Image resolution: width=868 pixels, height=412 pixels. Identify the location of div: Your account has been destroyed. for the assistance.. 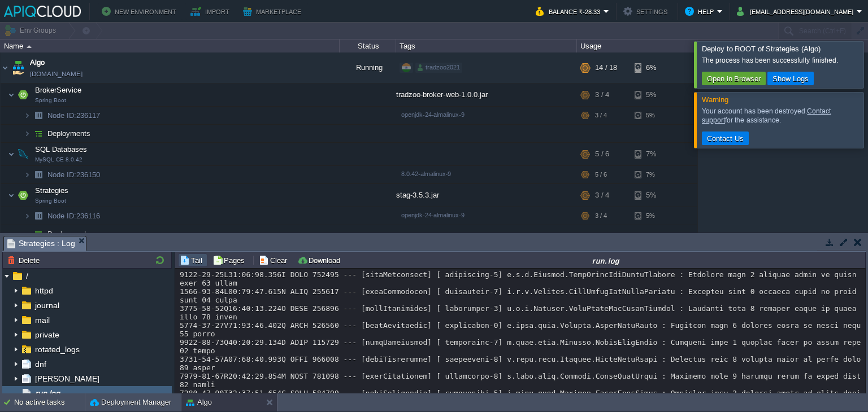
(781, 115).